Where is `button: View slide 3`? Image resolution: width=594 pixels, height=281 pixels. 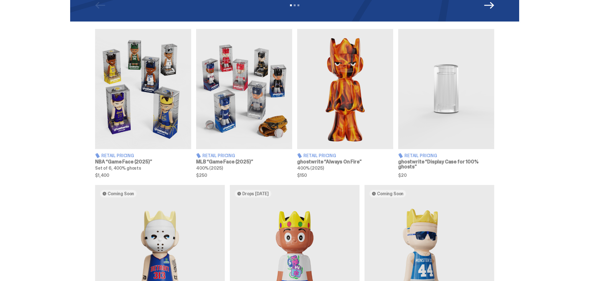 button: View slide 3 is located at coordinates (298, 5).